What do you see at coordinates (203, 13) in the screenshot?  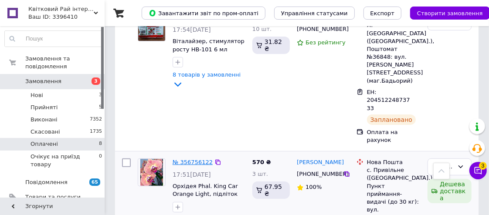 I see `button: Завантажити звіт по пром-оплаті` at bounding box center [203, 13].